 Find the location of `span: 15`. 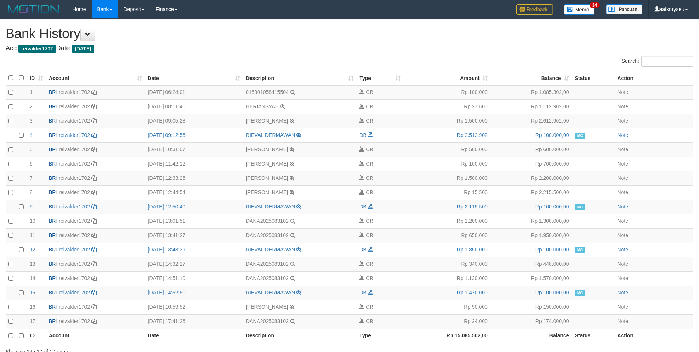

span: 15 is located at coordinates (33, 293).